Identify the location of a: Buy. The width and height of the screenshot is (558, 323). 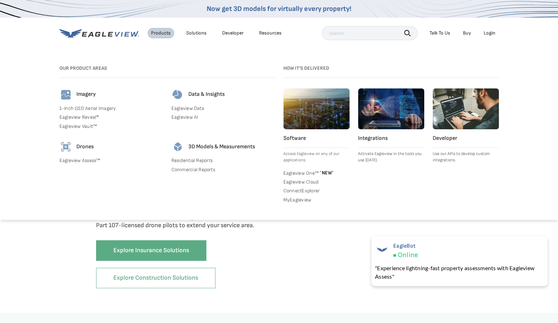
(467, 33).